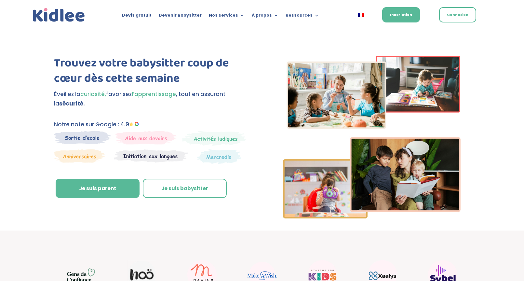 This screenshot has height=281, width=524. Describe the element at coordinates (146, 138) in the screenshot. I see `img: weekends` at that location.